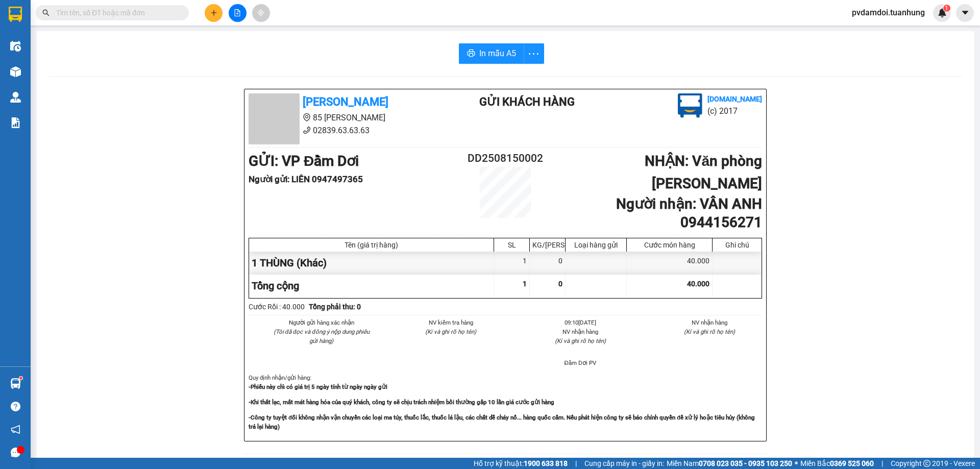  I want to click on strong: -Phiếu này chỉ có giá trị 5 ngày tính từ ngày ngày gửi, so click(318, 387).